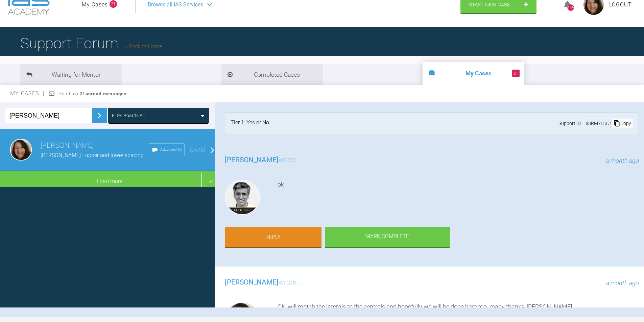 The image size is (644, 322). What do you see at coordinates (94, 5) in the screenshot?
I see `a: My Cases` at bounding box center [94, 5].